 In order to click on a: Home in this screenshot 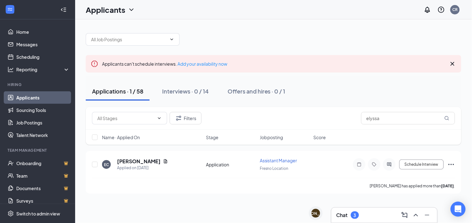, I will do `click(43, 32)`.